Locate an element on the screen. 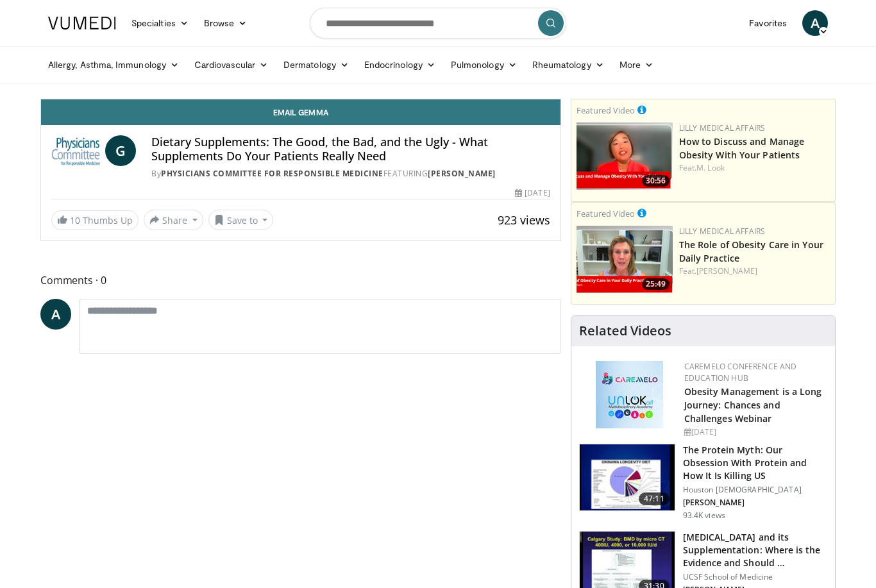 This screenshot has width=876, height=588. a: Endocrinology is located at coordinates (399, 65).